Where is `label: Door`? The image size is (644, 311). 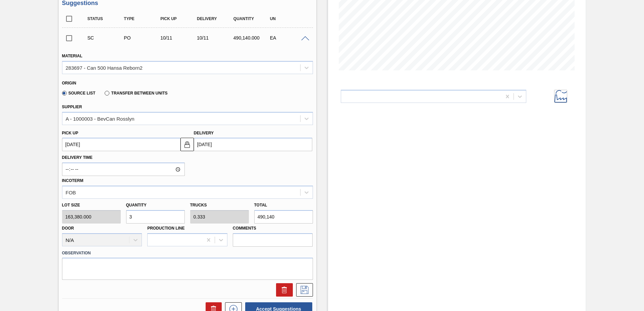
label: Door is located at coordinates (68, 228).